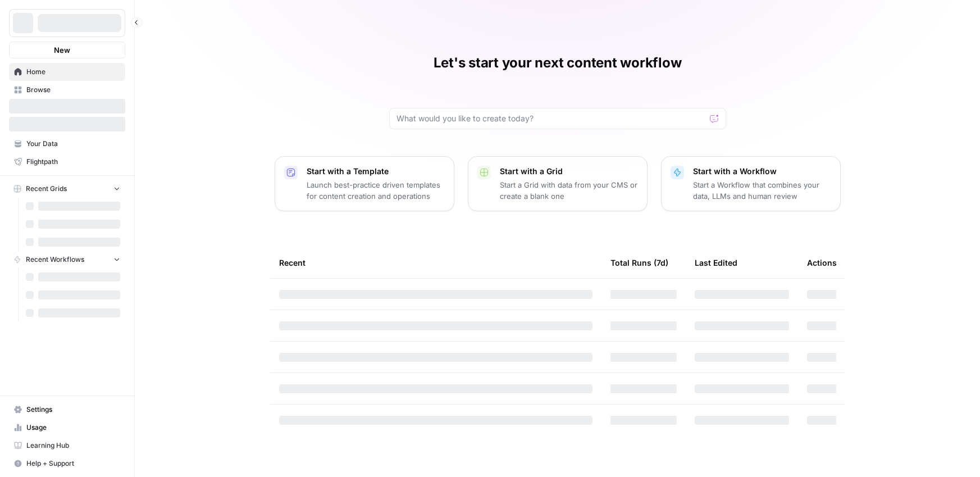 The image size is (980, 477). Describe the element at coordinates (73, 144) in the screenshot. I see `span: Your Data` at that location.